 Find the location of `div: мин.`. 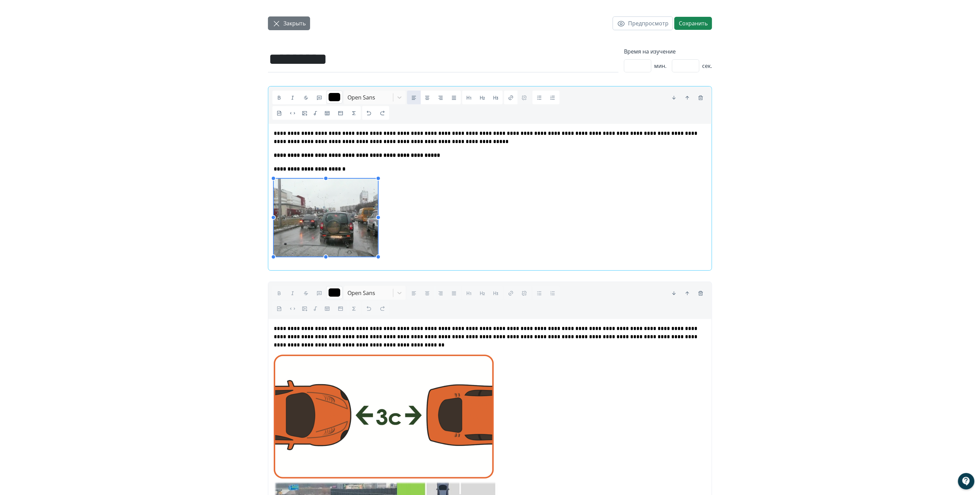

div: мин. is located at coordinates (645, 66).